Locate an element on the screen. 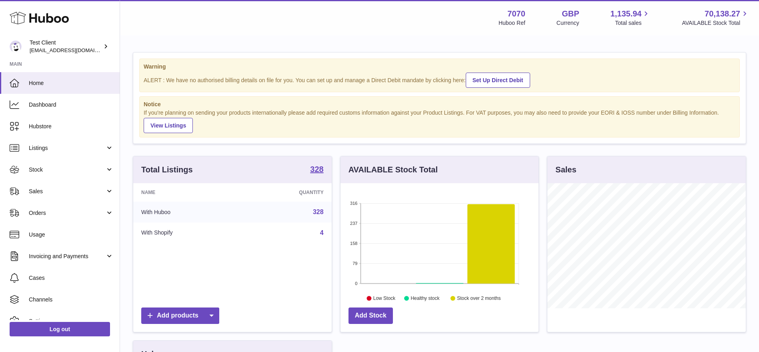 This screenshot has width=759, height=352. span: Hubstore is located at coordinates (71, 126).